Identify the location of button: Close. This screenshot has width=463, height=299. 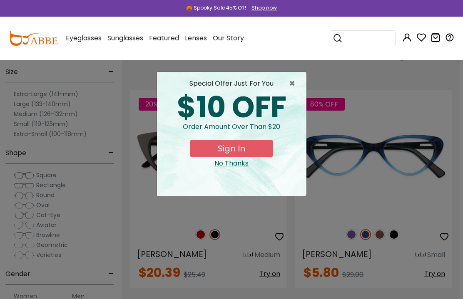
(294, 84).